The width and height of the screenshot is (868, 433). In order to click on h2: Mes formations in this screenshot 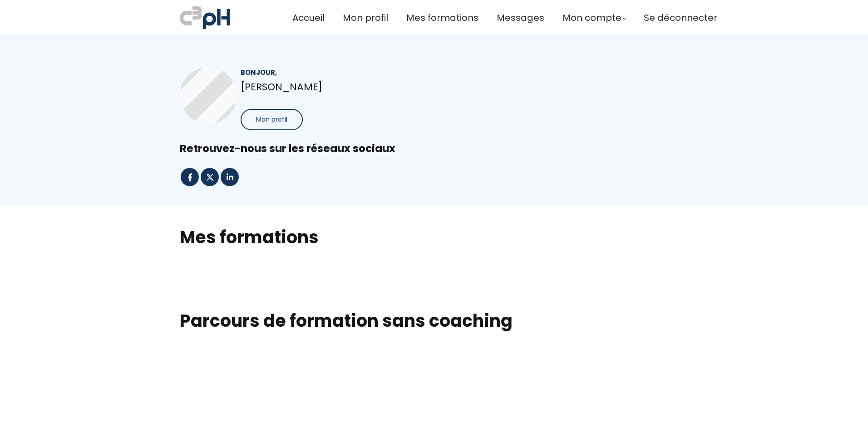, I will do `click(434, 237)`.